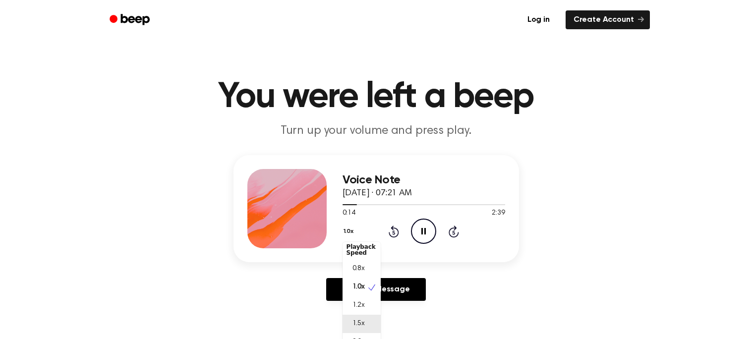  What do you see at coordinates (358, 324) in the screenshot?
I see `span: 1.5x` at bounding box center [358, 324].